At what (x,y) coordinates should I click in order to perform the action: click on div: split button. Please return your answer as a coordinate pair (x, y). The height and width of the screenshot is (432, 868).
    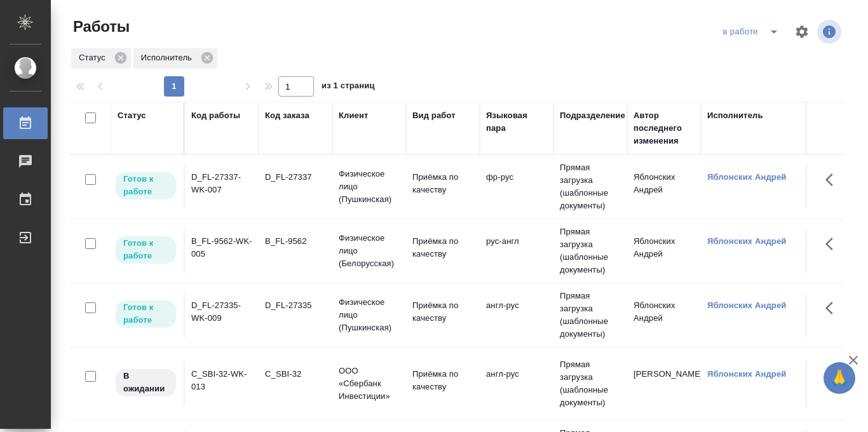
    Looking at the image, I should click on (753, 31).